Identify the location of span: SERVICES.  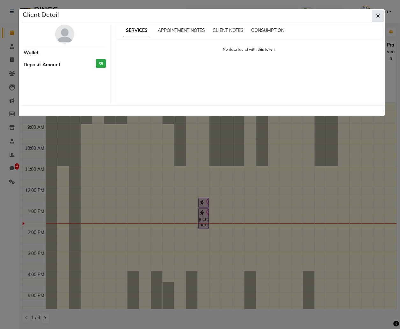
(137, 31).